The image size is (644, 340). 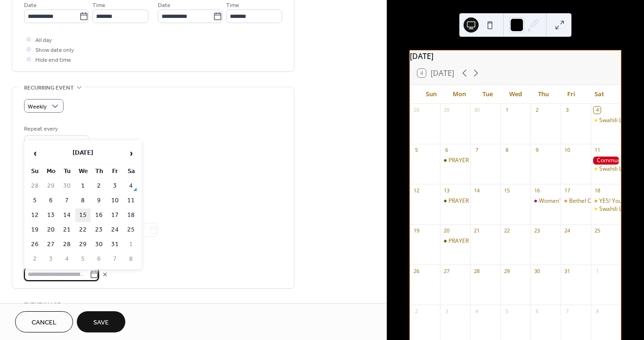 I want to click on div: 26, so click(x=416, y=271).